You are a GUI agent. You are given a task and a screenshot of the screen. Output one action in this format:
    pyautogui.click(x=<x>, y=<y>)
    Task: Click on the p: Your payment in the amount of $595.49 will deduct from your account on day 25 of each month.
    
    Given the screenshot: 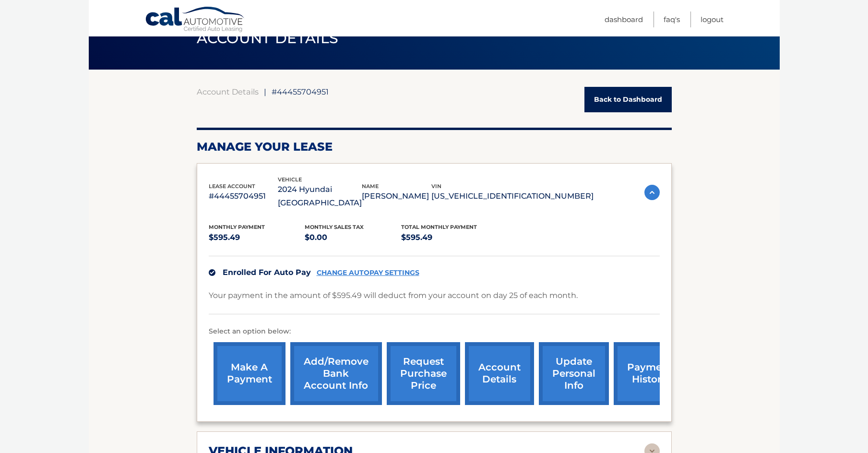 What is the action you would take?
    pyautogui.click(x=393, y=296)
    